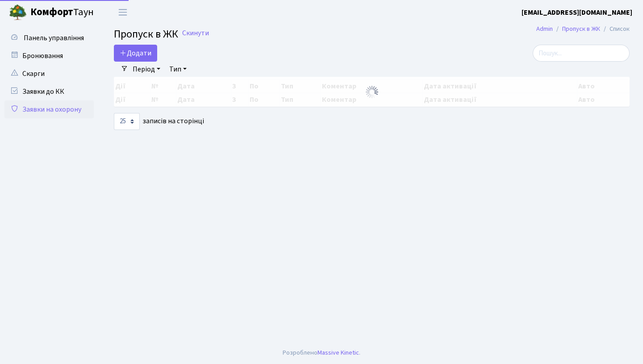  What do you see at coordinates (49, 38) in the screenshot?
I see `a: Панель управління` at bounding box center [49, 38].